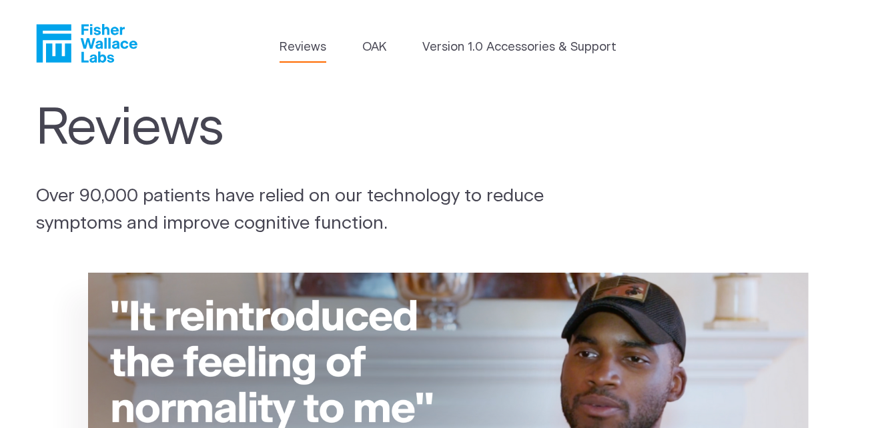 This screenshot has width=896, height=428. What do you see at coordinates (303, 128) in the screenshot?
I see `h1: Reviews` at bounding box center [303, 128].